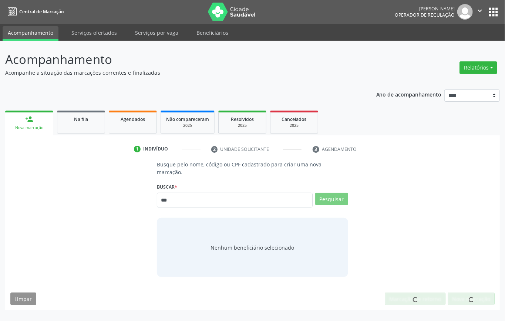 This screenshot has height=321, width=505. Describe the element at coordinates (252, 168) in the screenshot. I see `p: Busque pelo nome, código ou CPF cadastrado para criar uma nova marcação.` at that location.